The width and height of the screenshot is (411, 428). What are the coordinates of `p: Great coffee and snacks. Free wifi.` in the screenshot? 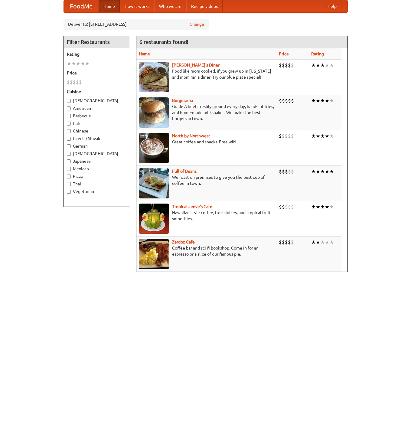 It's located at (206, 142).